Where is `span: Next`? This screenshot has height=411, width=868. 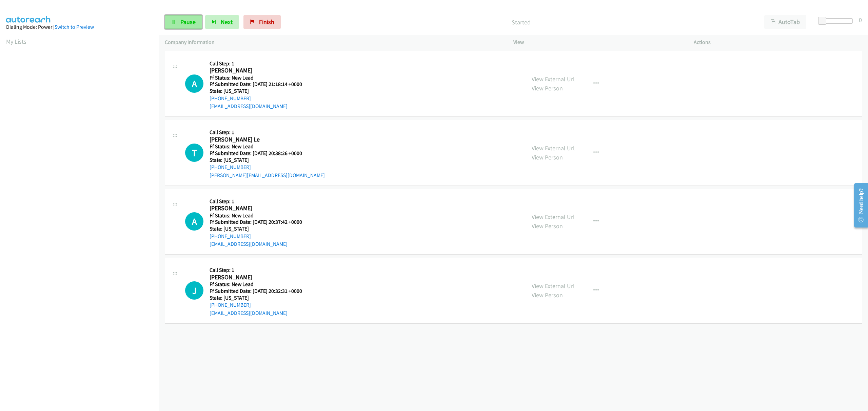 span: Next is located at coordinates (226, 22).